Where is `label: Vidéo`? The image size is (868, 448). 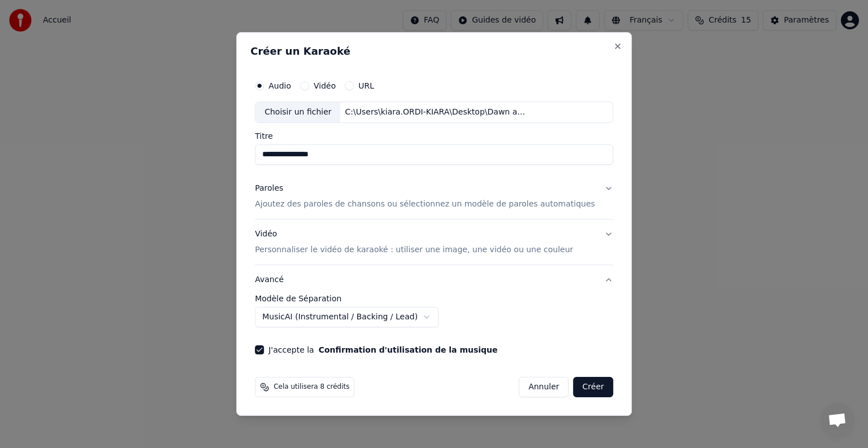 label: Vidéo is located at coordinates (324, 86).